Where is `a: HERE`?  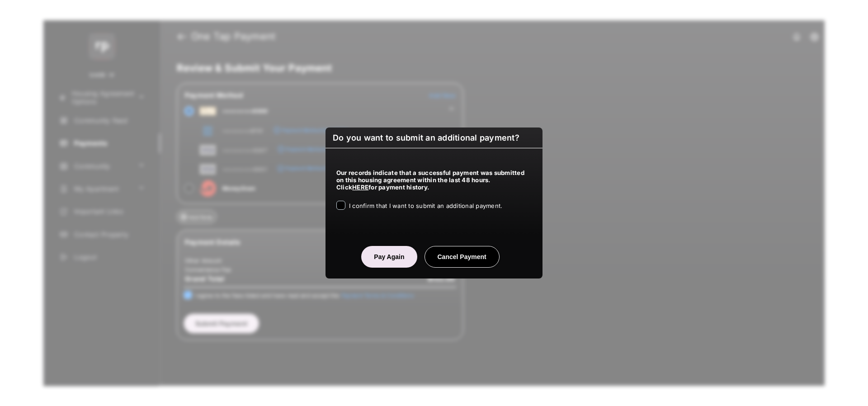
a: HERE is located at coordinates (360, 187).